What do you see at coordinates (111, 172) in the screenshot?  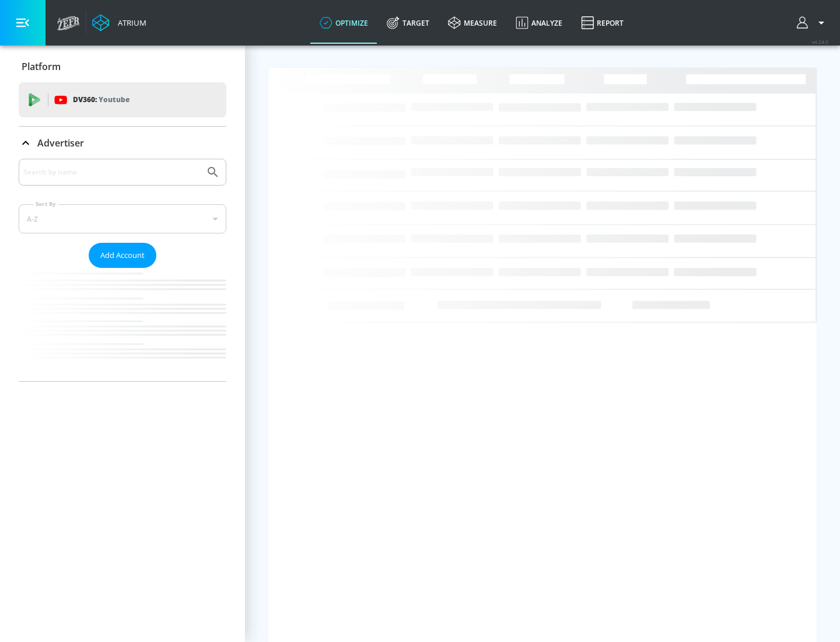 I see `input: Search by name` at bounding box center [111, 172].